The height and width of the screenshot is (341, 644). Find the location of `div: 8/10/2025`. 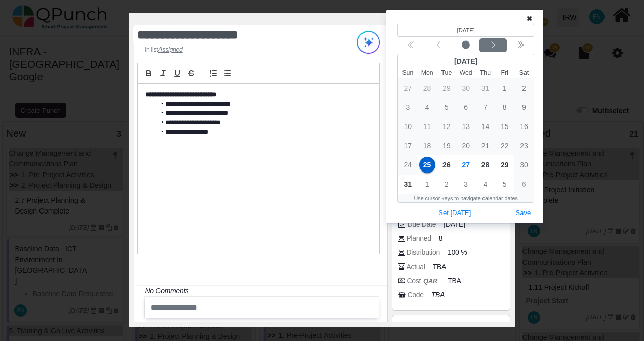

div: 8/10/2025 is located at coordinates (407, 127).